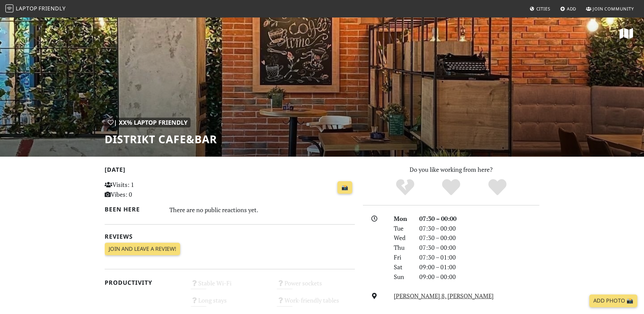 This screenshot has width=644, height=314. What do you see at coordinates (147, 123) in the screenshot?
I see `div: | XX% Laptop Friendly` at bounding box center [147, 123].